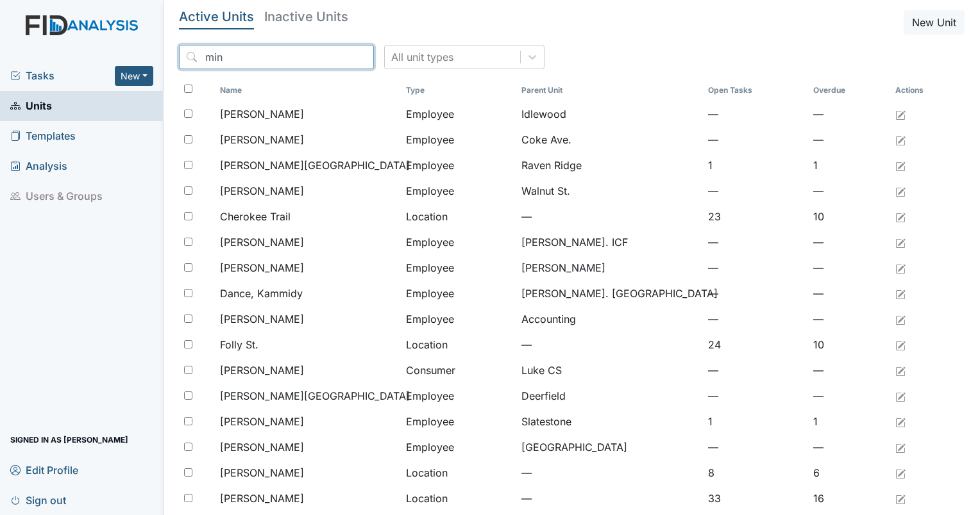 The width and height of the screenshot is (980, 515). Describe the element at coordinates (609, 319) in the screenshot. I see `td: Accounting` at that location.